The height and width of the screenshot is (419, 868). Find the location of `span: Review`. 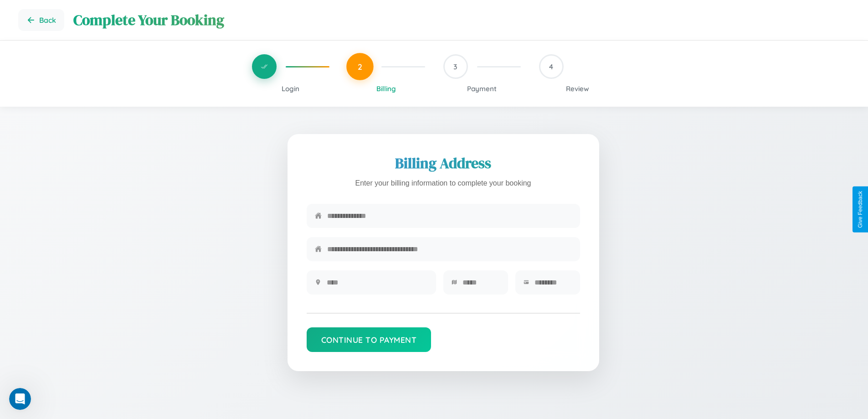

span: Review is located at coordinates (577, 89).